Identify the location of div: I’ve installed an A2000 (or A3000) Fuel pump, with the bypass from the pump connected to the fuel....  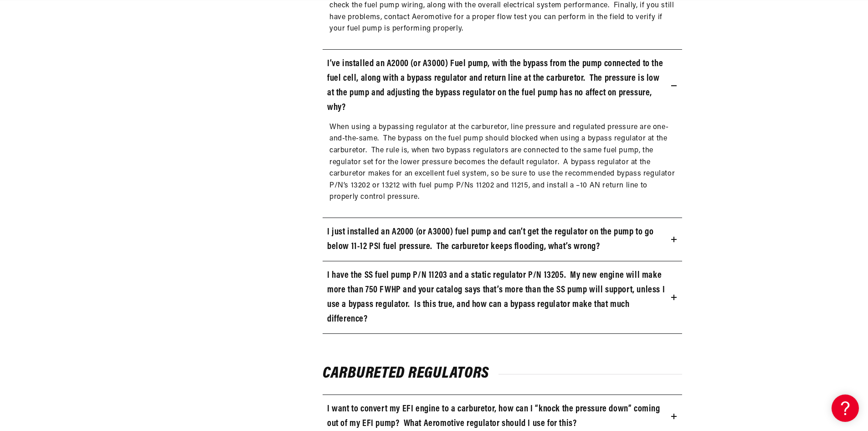
(502, 166).